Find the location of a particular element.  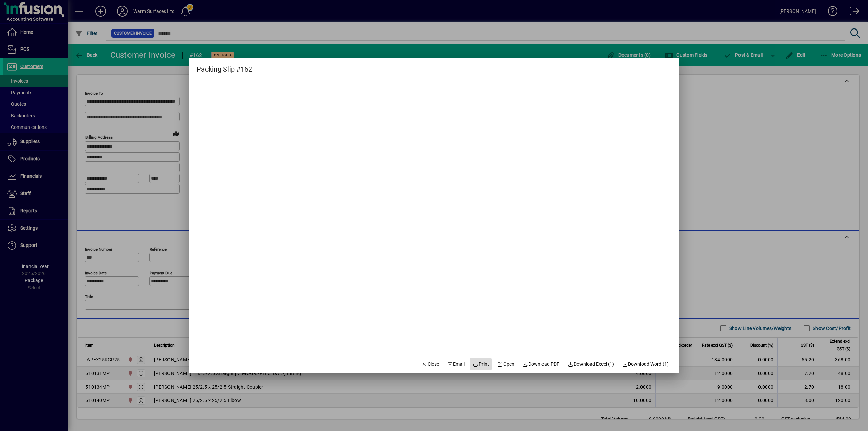

span: Open is located at coordinates (506, 364).